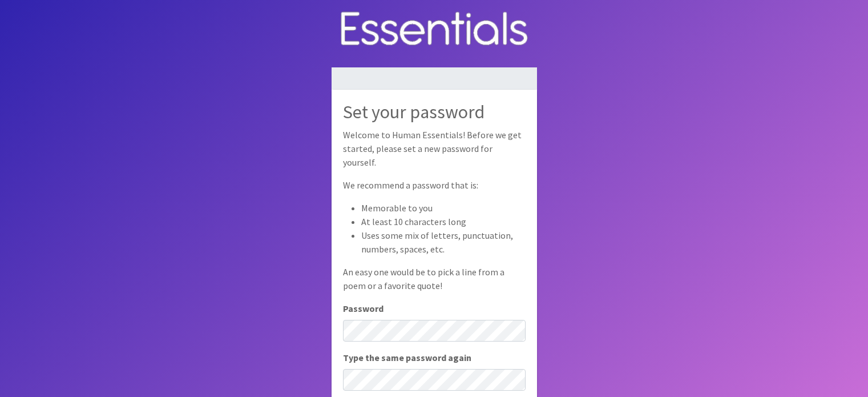 The image size is (868, 397). I want to click on p: Welcome to Human Essentials! Before we get started, please set a new password for yourself., so click(434, 148).